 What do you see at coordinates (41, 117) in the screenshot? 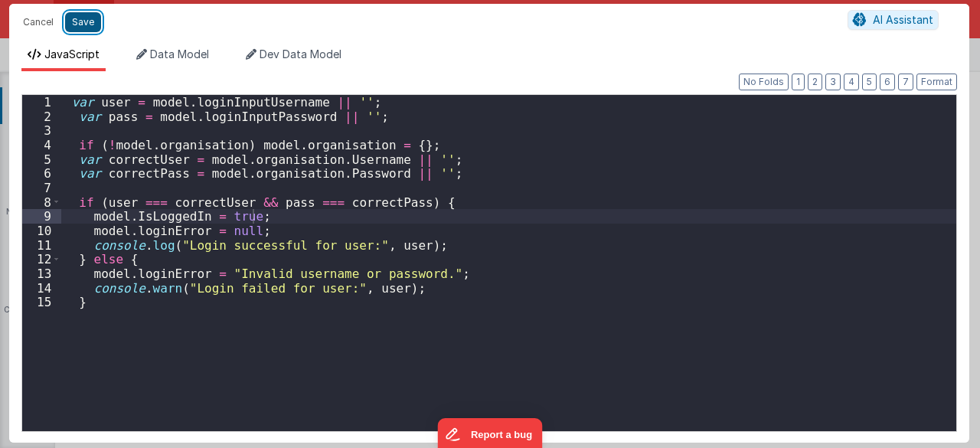
I see `div: 2` at bounding box center [41, 117].